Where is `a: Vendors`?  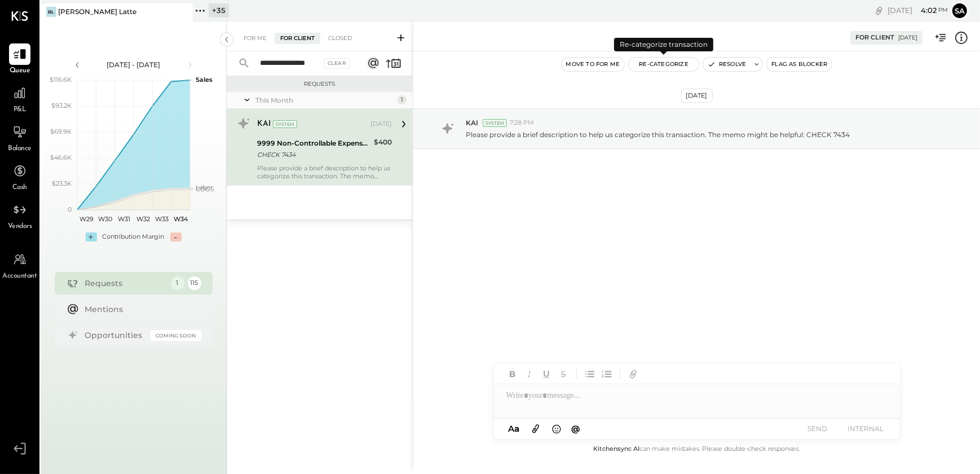 a: Vendors is located at coordinates (20, 215).